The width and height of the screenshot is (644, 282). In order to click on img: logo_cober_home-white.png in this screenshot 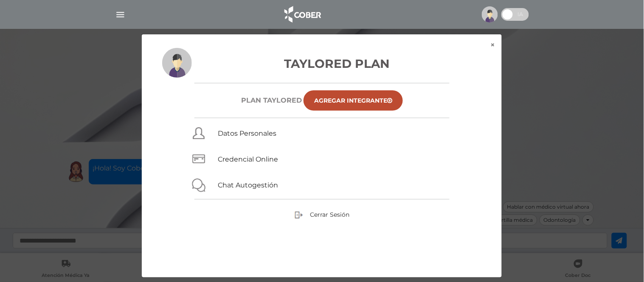, I will do `click(302, 14)`.